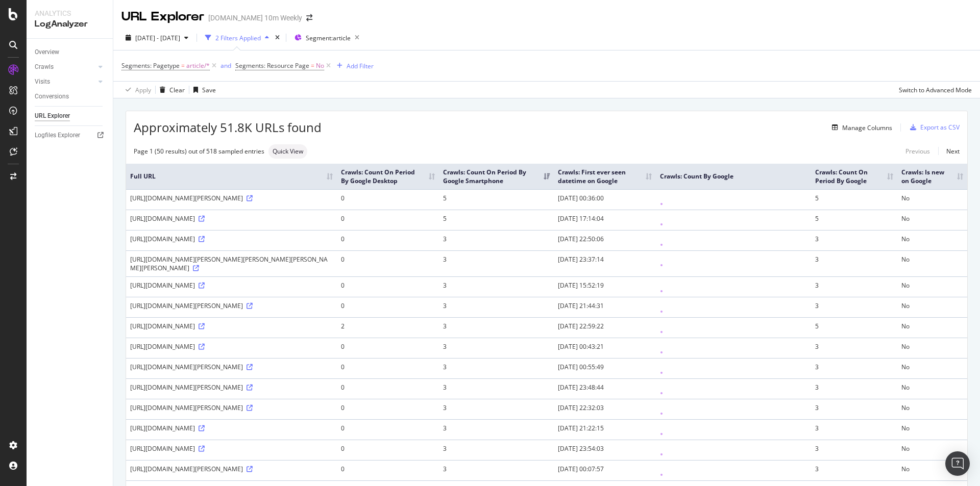 Image resolution: width=980 pixels, height=486 pixels. What do you see at coordinates (57, 135) in the screenshot?
I see `div: Logfiles Explorer` at bounding box center [57, 135].